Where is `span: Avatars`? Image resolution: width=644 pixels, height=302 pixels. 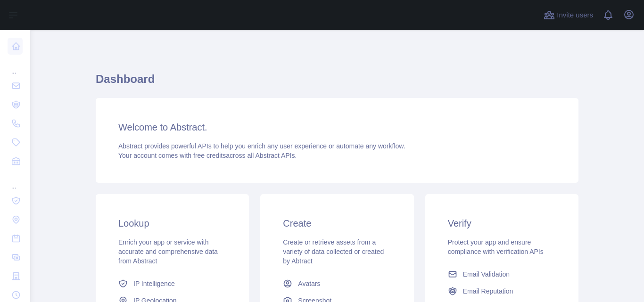
span: Avatars is located at coordinates (309, 283).